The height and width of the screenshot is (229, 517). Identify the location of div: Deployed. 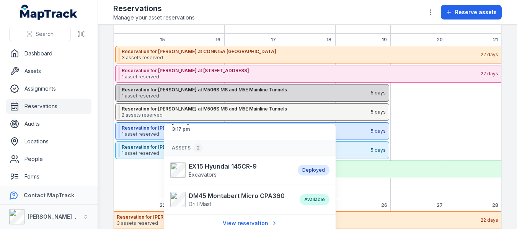
(313, 170).